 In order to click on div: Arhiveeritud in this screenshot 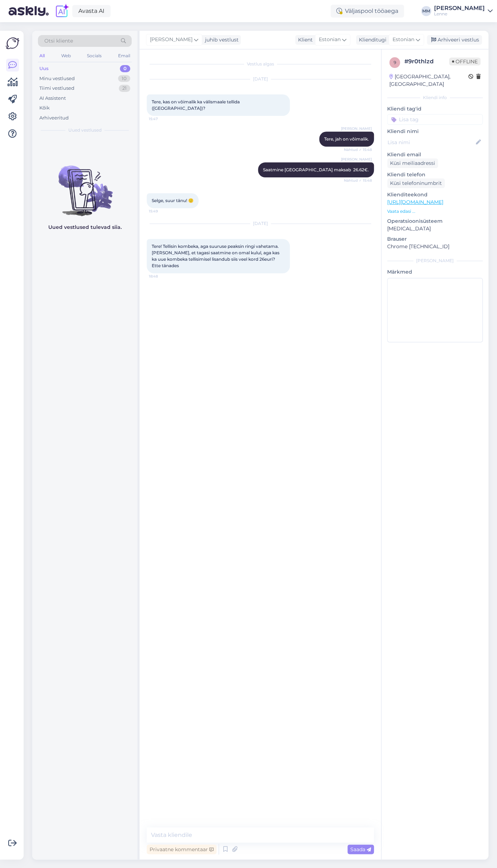, I will do `click(54, 118)`.